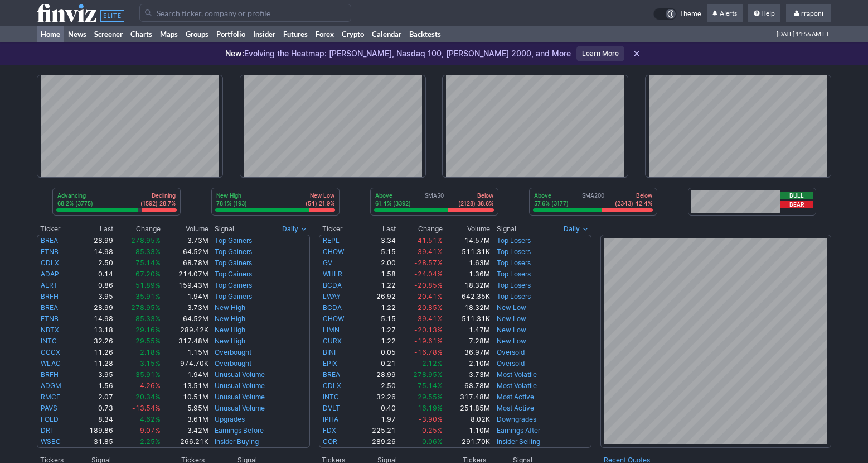 The width and height of the screenshot is (868, 463). What do you see at coordinates (185, 386) in the screenshot?
I see `td: 13.51M` at bounding box center [185, 386].